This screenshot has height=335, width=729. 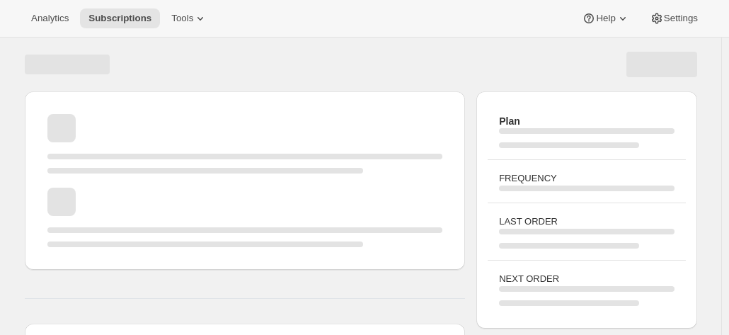 I want to click on h2: Plan, so click(x=586, y=121).